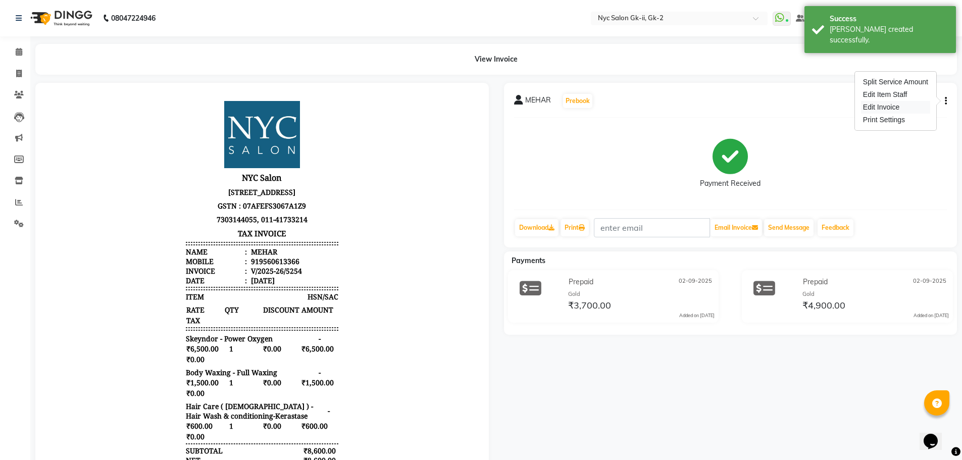 The height and width of the screenshot is (460, 962). I want to click on div: ₹4,900.00, so click(274, 415).